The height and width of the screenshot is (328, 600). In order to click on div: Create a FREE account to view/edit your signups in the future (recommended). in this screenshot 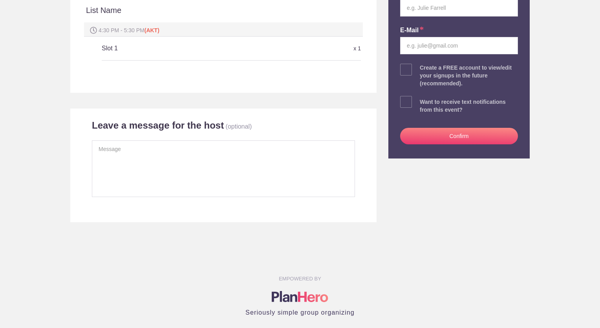, I will do `click(469, 75)`.